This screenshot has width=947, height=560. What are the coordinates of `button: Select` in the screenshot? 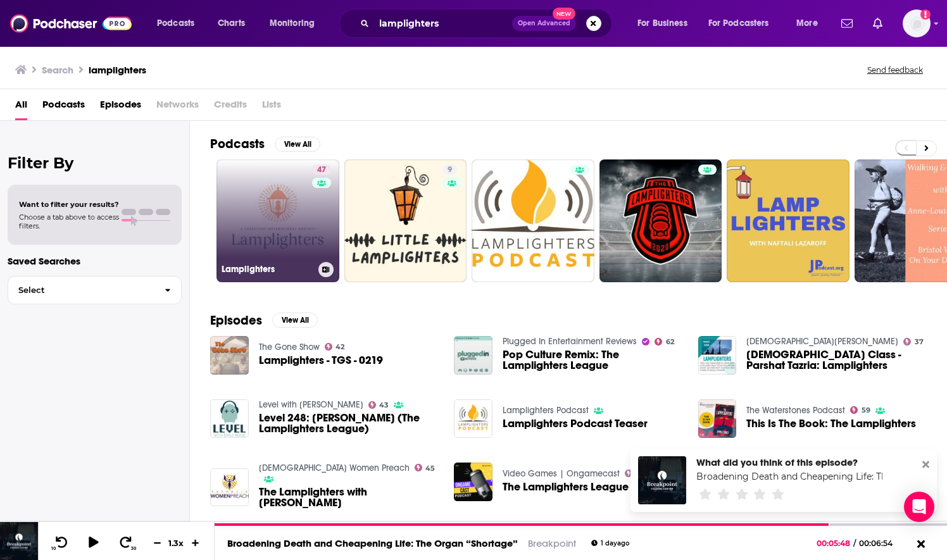 It's located at (94, 290).